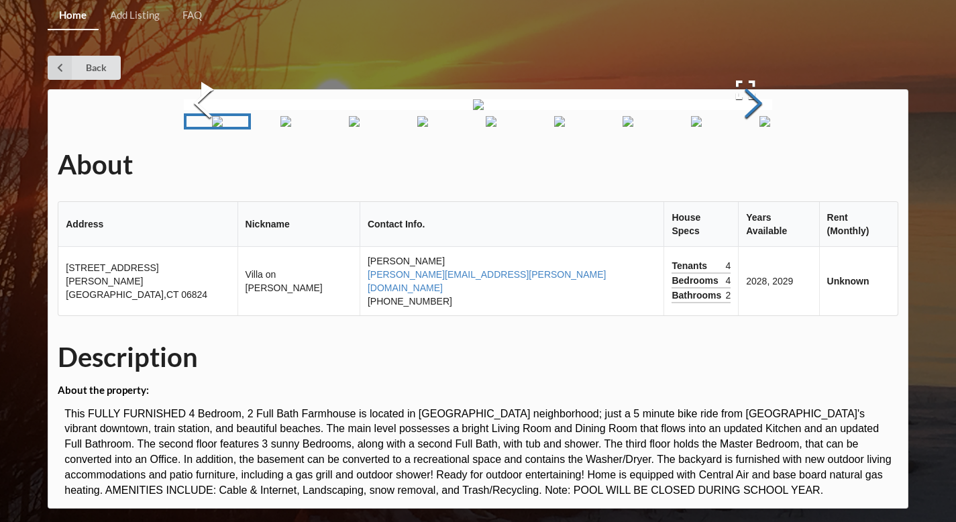 This screenshot has width=956, height=522. What do you see at coordinates (478, 105) in the screenshot?
I see `img: 54_veres%2FIMG_3214.jpeg` at bounding box center [478, 105].